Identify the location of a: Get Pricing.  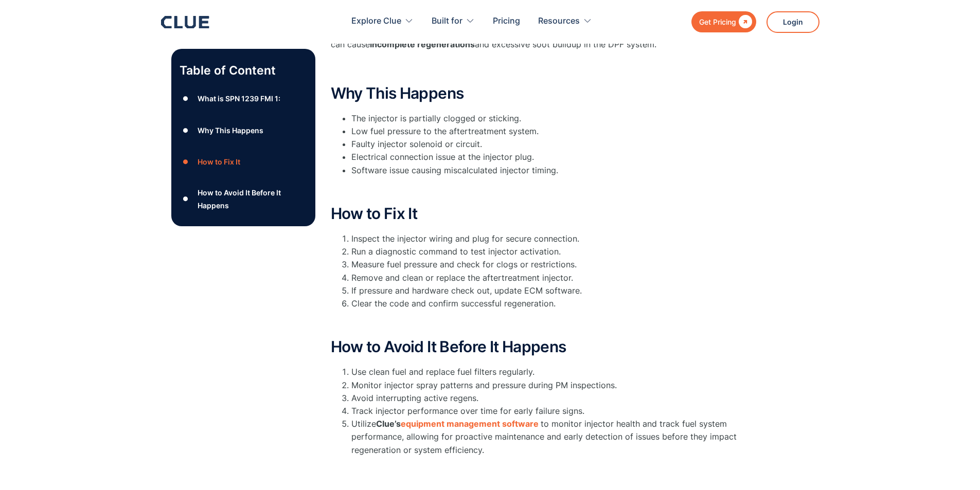
(724, 22).